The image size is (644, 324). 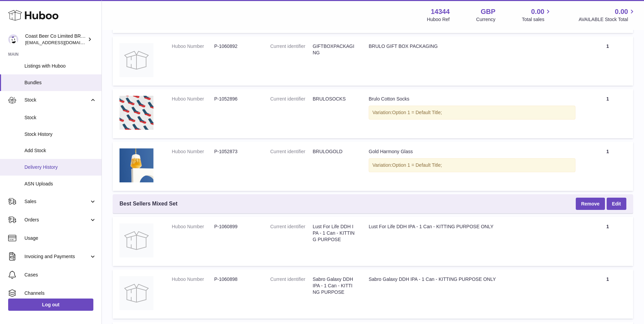 I want to click on dd: P-1052896, so click(x=235, y=99).